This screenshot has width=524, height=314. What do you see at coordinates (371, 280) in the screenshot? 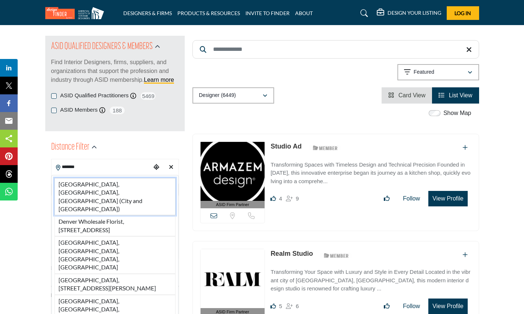
I see `p: Transforming Your Space with Luxury and Style in Every Detail Located in the vibrant city of [GEO...` at bounding box center [371, 280].